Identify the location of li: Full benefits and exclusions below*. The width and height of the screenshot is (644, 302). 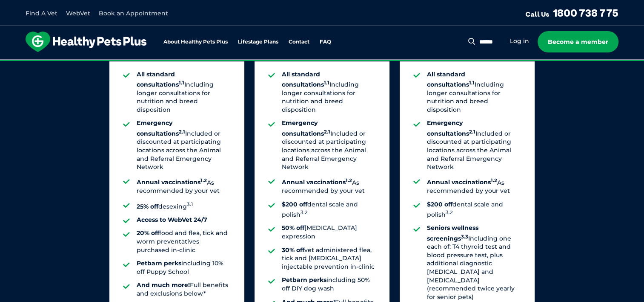
(183, 289).